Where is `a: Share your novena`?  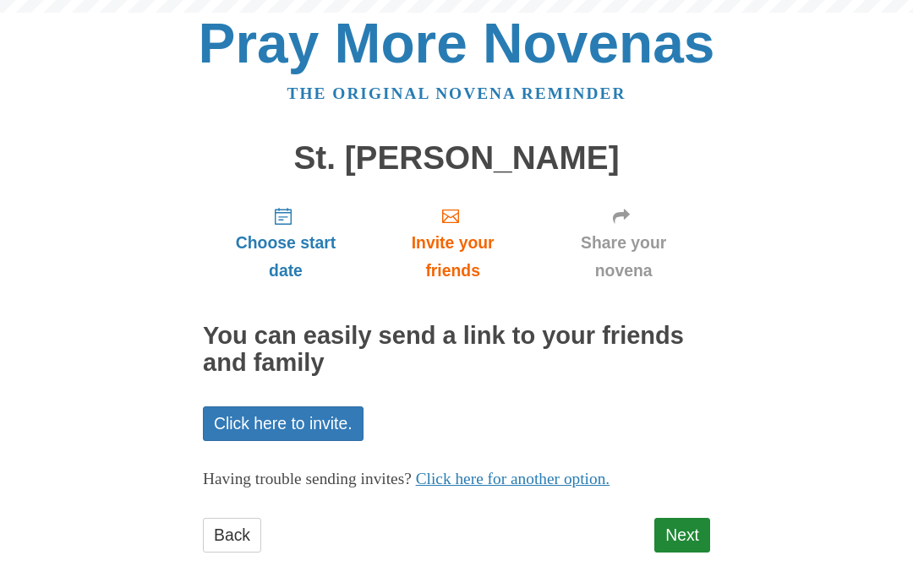 a: Share your novena is located at coordinates (623, 243).